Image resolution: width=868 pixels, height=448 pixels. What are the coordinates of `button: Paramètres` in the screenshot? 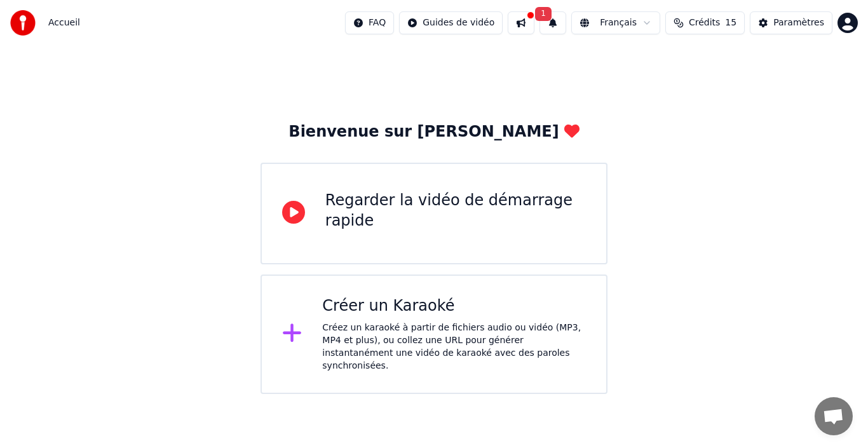 It's located at (791, 23).